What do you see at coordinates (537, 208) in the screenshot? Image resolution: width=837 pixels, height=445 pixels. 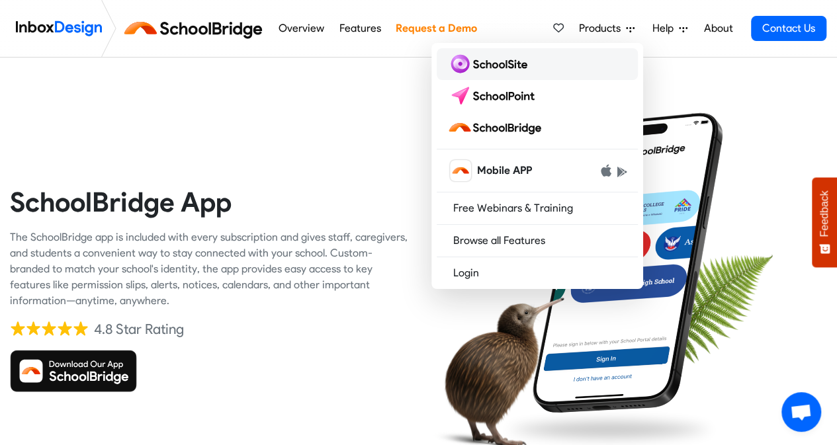 I see `a: Free Webinars & Training` at bounding box center [537, 208].